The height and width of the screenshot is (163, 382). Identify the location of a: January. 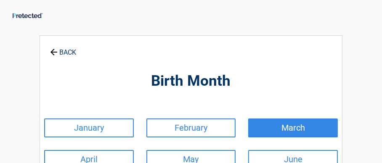
(89, 128).